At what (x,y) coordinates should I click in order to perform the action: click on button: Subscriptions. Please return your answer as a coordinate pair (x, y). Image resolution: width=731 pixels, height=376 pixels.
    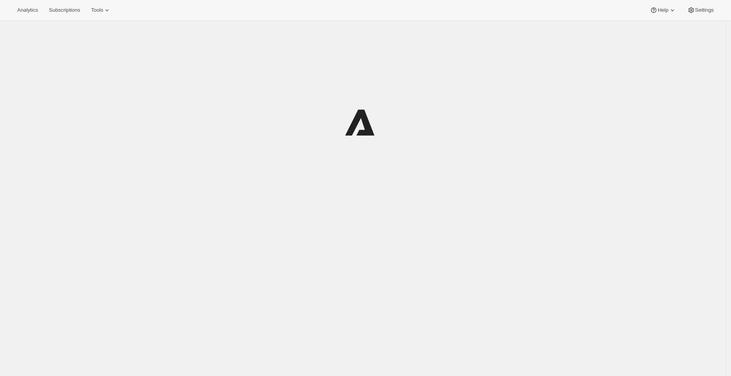
    Looking at the image, I should click on (64, 10).